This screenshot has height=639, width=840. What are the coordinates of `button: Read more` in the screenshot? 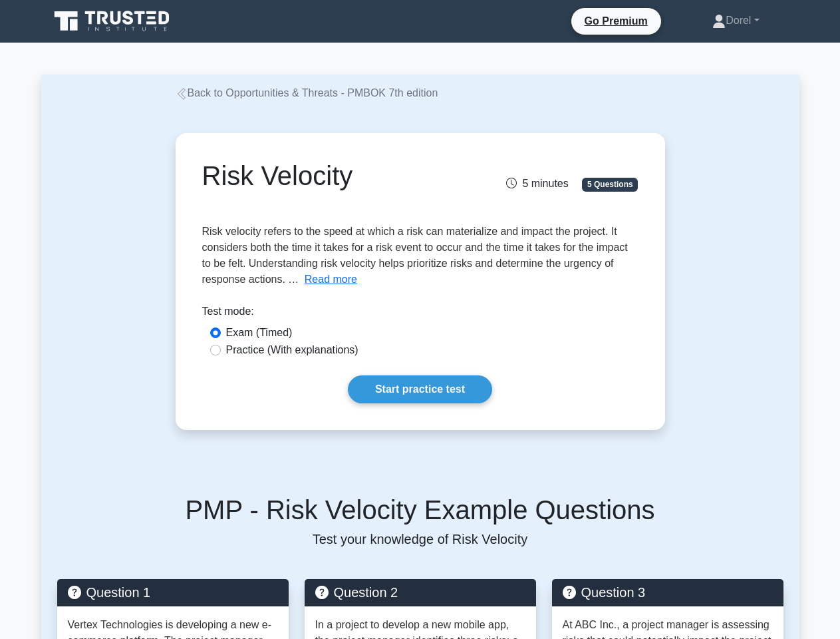 It's located at (331, 279).